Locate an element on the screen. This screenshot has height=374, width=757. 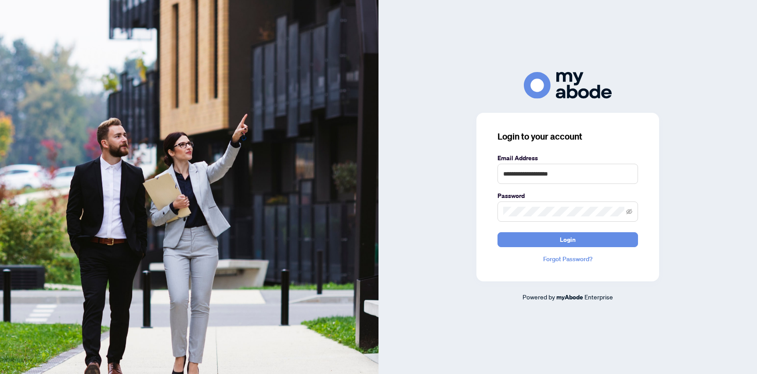
label: Email Address is located at coordinates (568, 158).